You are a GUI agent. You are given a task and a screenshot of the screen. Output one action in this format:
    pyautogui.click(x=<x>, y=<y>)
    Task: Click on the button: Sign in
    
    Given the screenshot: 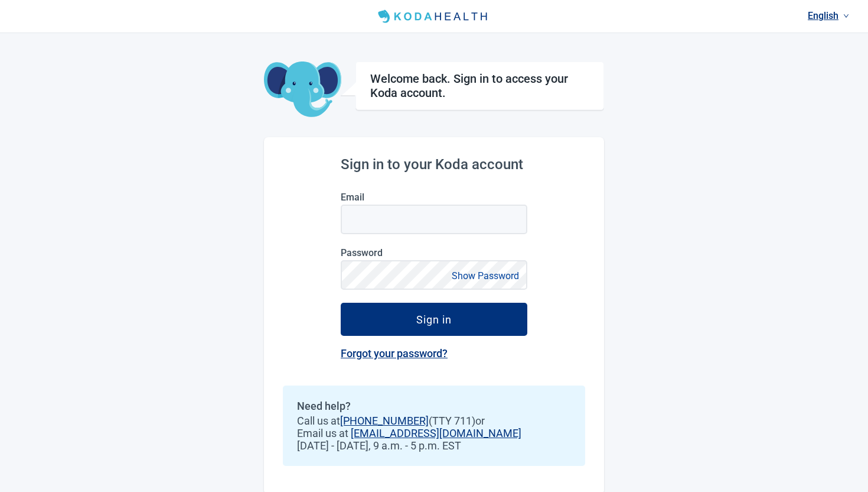 What is the action you would take?
    pyautogui.click(x=434, y=319)
    